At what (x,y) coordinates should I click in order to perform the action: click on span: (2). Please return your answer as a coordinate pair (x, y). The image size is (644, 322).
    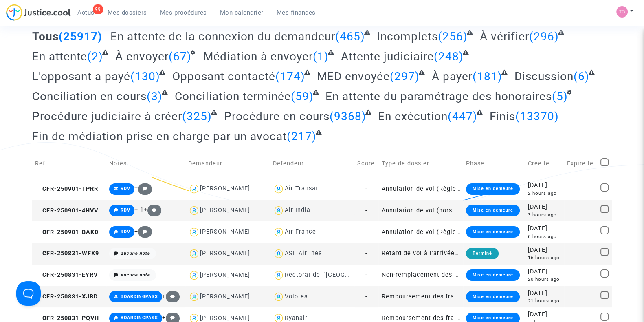
    Looking at the image, I should click on (95, 56).